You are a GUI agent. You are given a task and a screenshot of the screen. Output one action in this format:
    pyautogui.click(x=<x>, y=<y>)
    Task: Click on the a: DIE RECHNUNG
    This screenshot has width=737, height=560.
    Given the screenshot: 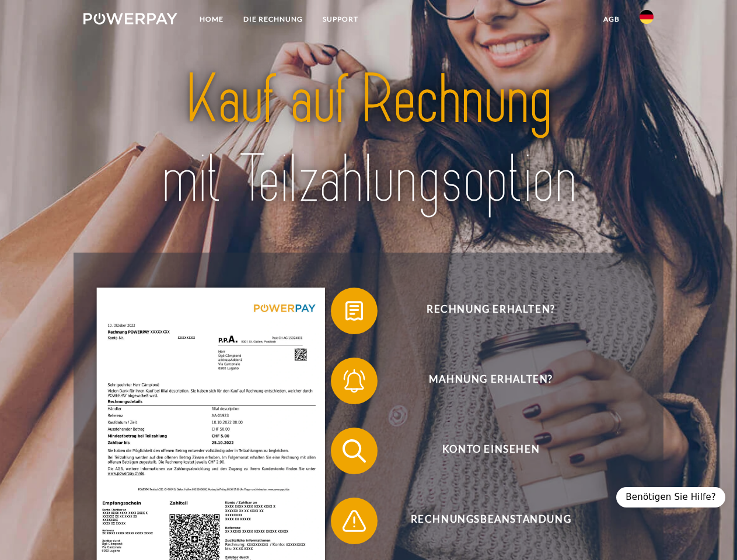 What is the action you would take?
    pyautogui.click(x=273, y=19)
    